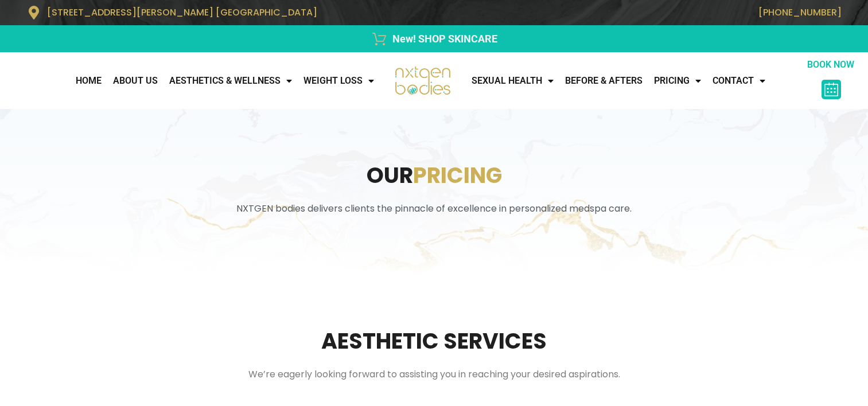  Describe the element at coordinates (444, 38) in the screenshot. I see `span: New! SHOP SKINCARE` at that location.